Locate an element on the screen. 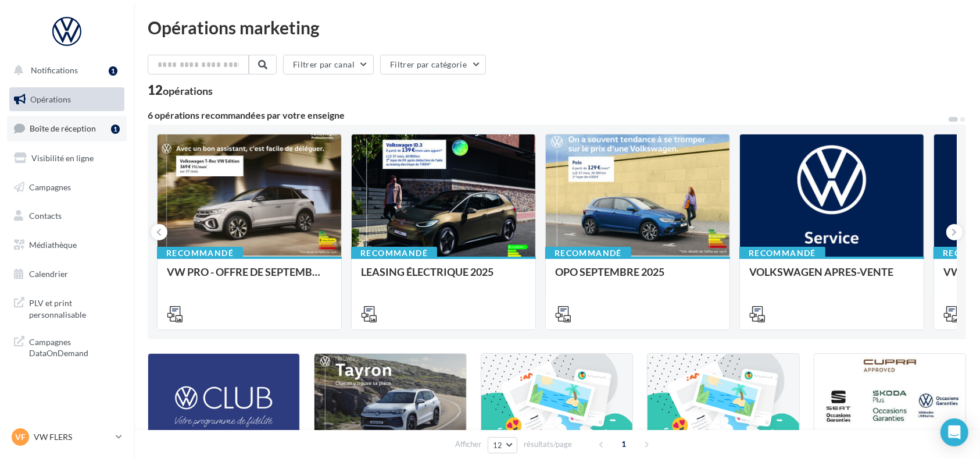  div: Open Intercom Messenger is located at coordinates (954, 432).